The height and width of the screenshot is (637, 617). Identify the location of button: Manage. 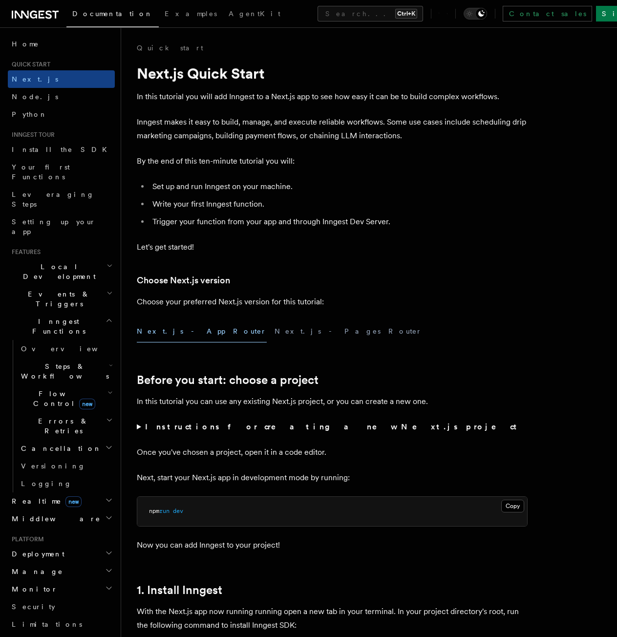
(61, 572).